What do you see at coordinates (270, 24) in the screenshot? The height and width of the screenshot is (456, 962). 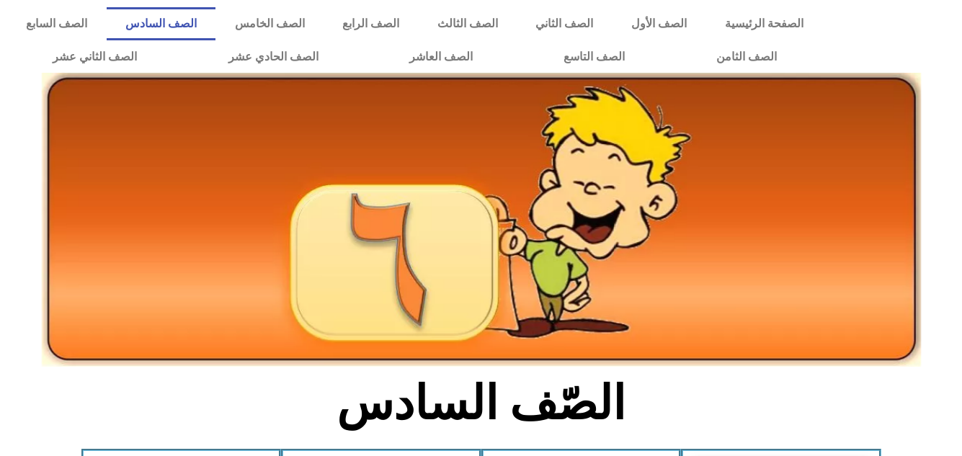 I see `a: الصف الخامس` at bounding box center [270, 24].